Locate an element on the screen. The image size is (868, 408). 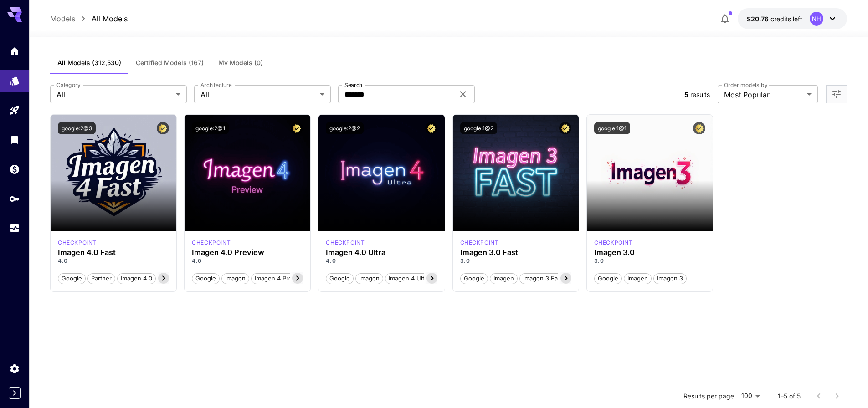
p: 1–5 of 5 is located at coordinates (788, 396).